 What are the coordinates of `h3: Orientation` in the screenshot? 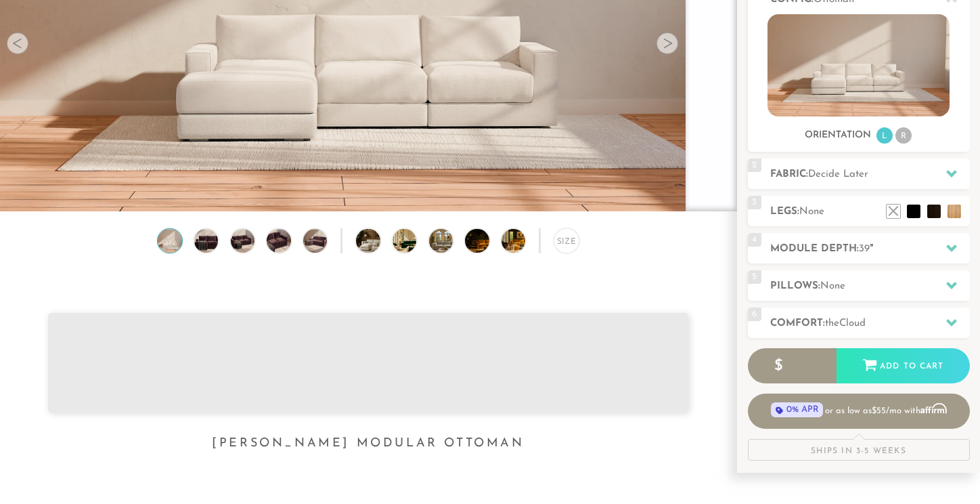 It's located at (838, 136).